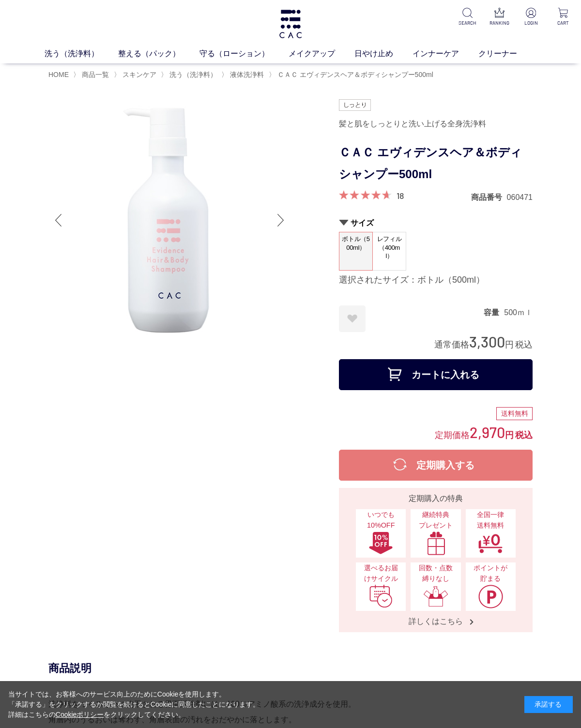 The height and width of the screenshot is (728, 581). I want to click on img: logo, so click(291, 23).